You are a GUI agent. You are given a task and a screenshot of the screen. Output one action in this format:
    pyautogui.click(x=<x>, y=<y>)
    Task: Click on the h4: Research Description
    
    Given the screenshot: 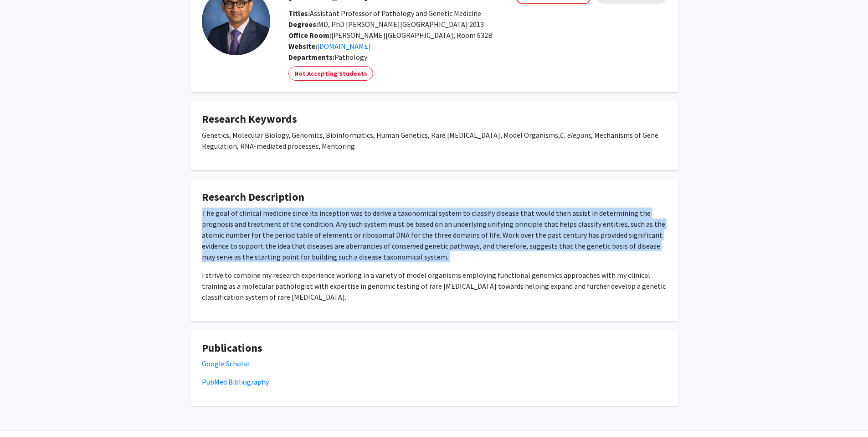 What is the action you would take?
    pyautogui.click(x=434, y=197)
    